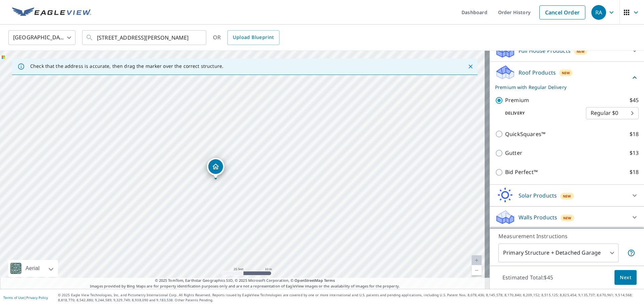  I want to click on p: $13, so click(634, 153).